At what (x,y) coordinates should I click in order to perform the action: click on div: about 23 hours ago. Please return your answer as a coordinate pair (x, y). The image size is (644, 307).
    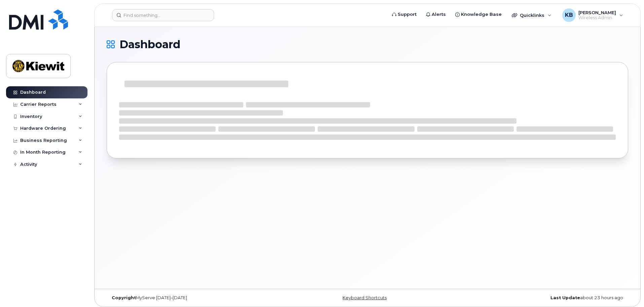
    Looking at the image, I should click on (541, 298).